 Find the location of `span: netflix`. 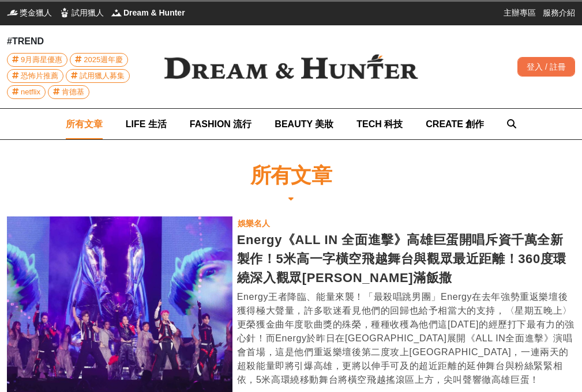

span: netflix is located at coordinates (31, 92).